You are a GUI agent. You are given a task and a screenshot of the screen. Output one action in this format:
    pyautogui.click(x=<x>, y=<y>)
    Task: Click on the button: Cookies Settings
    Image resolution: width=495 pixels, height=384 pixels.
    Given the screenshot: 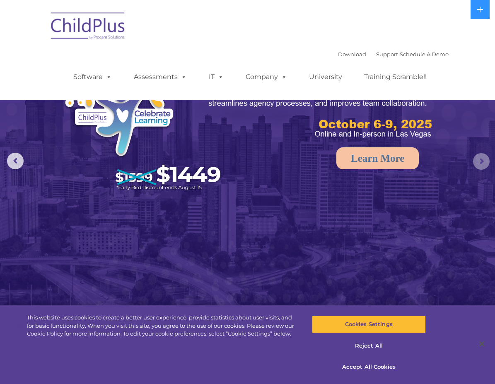 What is the action you would take?
    pyautogui.click(x=368, y=324)
    